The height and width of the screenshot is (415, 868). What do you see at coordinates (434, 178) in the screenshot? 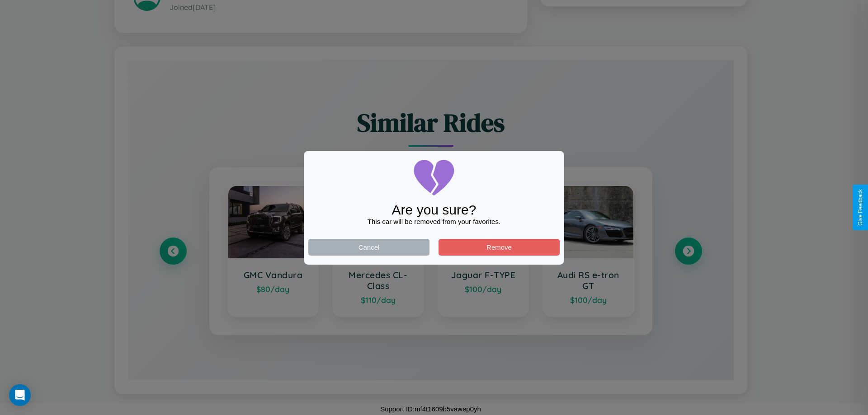
I see `img: broken-heart` at bounding box center [434, 178].